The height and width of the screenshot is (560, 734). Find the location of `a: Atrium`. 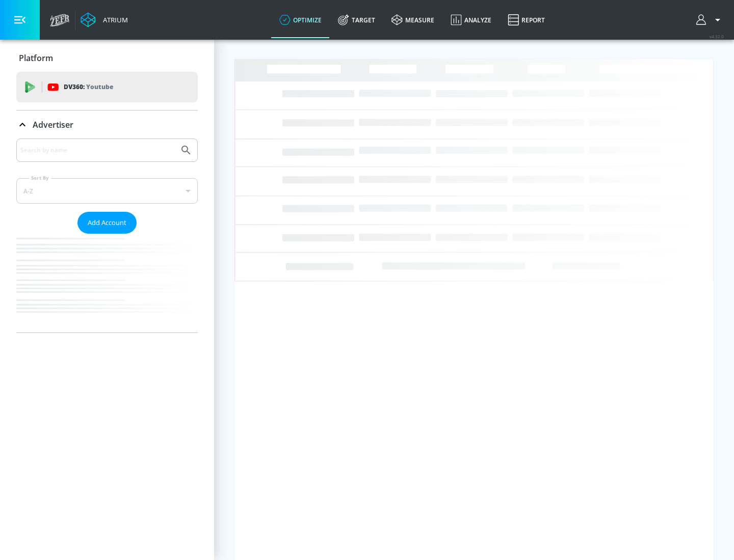

a: Atrium is located at coordinates (104, 20).